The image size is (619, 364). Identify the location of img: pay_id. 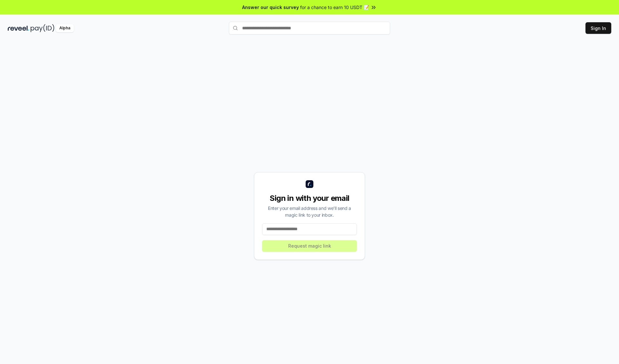
(42, 28).